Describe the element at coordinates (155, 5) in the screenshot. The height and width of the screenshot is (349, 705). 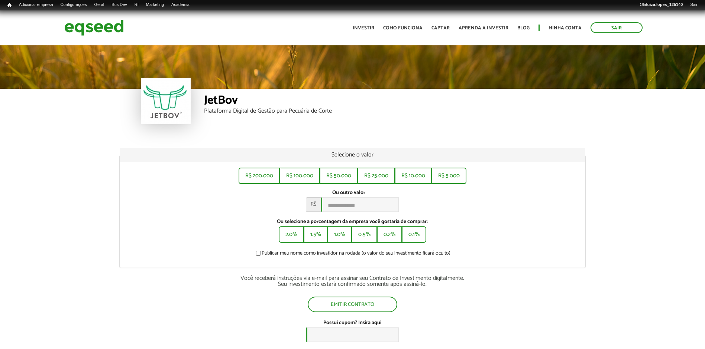
I see `a: Marketing` at that location.